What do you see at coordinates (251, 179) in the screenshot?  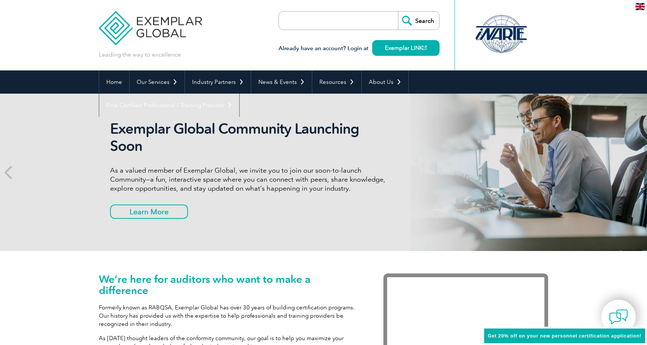 I see `p: As a valued member of Exemplar Global, we invite you to join our soon-to-launch Community—a fun, ...` at bounding box center [251, 179].